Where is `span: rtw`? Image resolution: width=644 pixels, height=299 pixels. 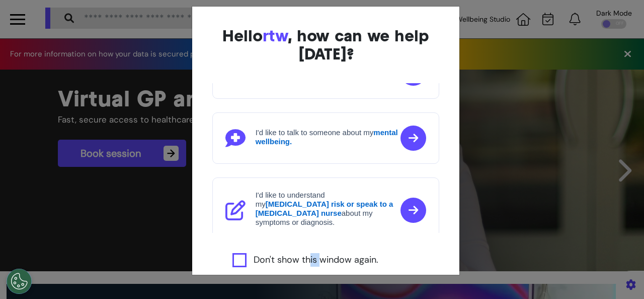
span: rtw is located at coordinates (275, 36).